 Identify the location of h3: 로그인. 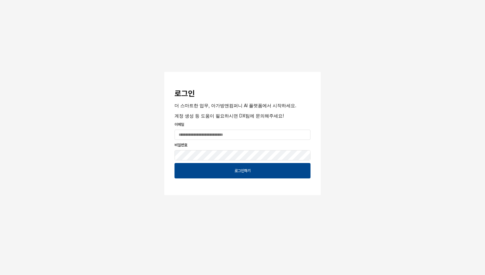
(242, 94).